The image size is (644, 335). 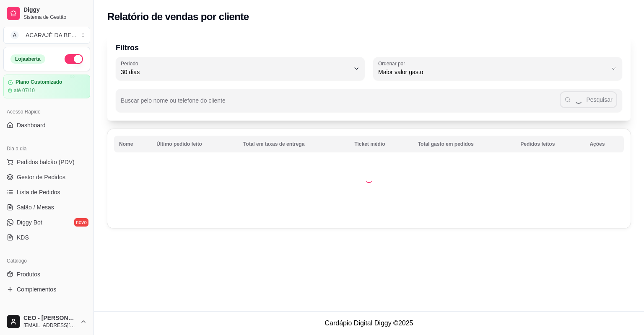 I want to click on label: Período, so click(x=131, y=63).